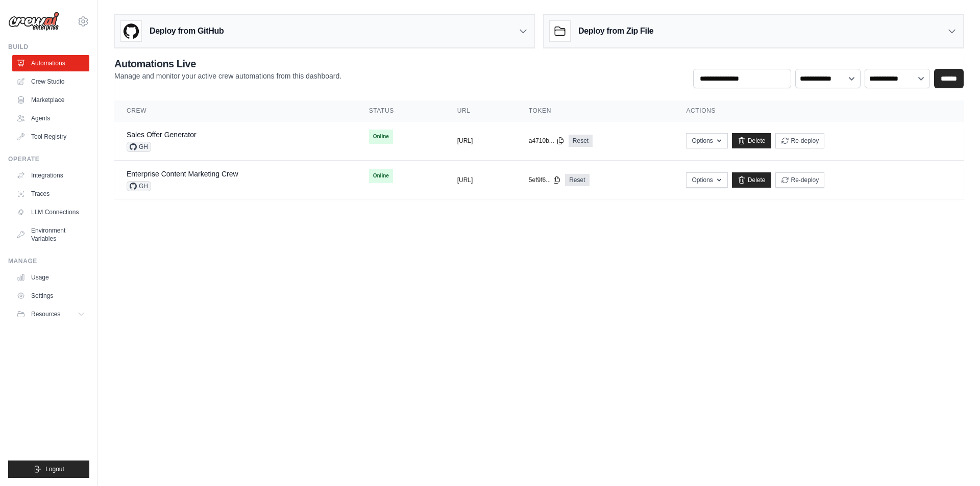 The height and width of the screenshot is (486, 980). Describe the element at coordinates (51, 82) in the screenshot. I see `a: Crew Studio` at that location.